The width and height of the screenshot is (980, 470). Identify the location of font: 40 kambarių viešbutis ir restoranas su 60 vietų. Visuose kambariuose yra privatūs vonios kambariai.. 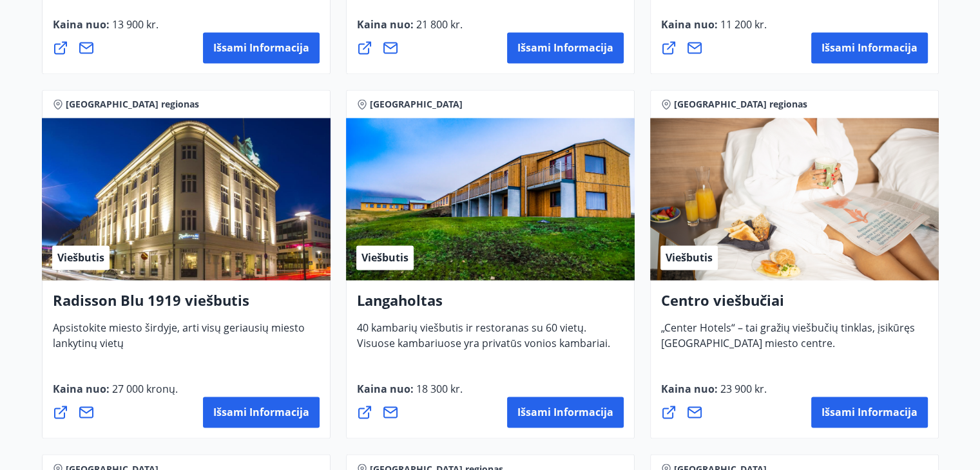
(483, 336).